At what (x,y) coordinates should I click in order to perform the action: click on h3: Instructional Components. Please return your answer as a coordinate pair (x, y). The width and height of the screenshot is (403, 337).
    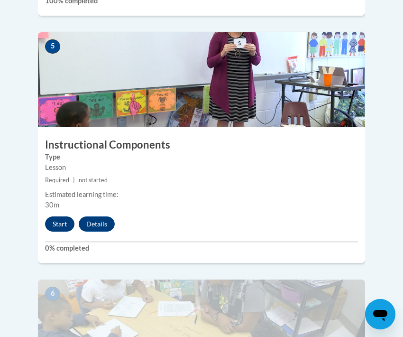
    Looking at the image, I should click on (201, 145).